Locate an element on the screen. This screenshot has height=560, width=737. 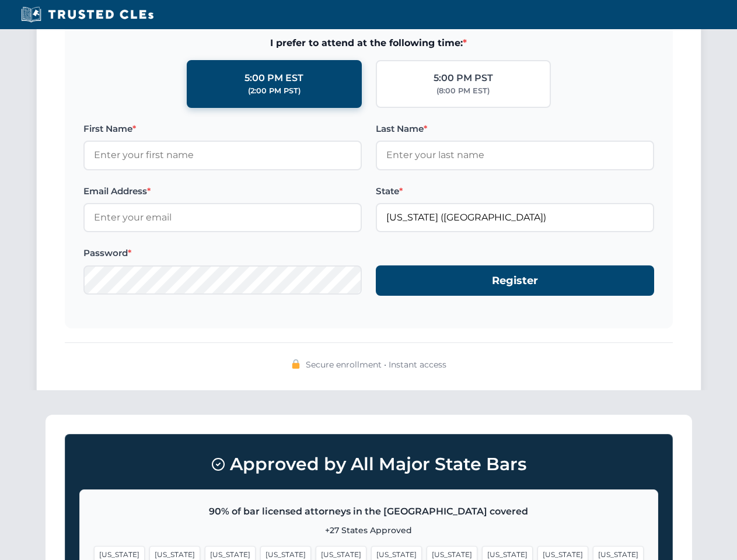
input: Missouri (MO) is located at coordinates (515, 218).